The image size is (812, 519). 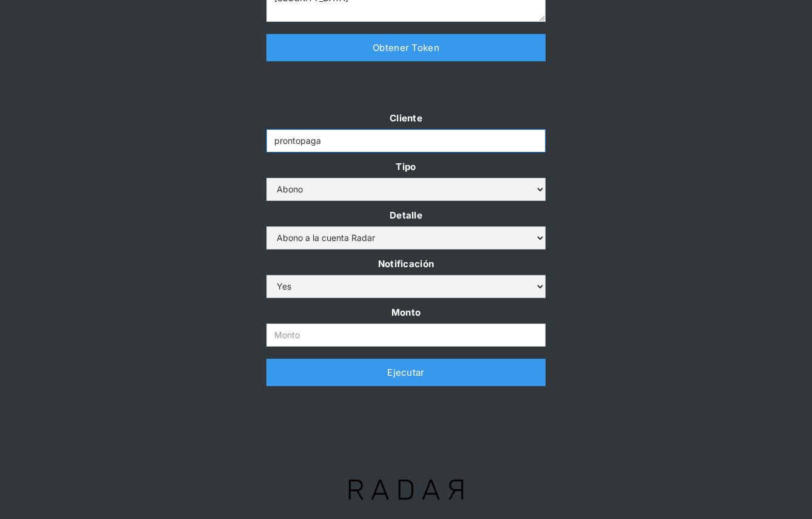 What do you see at coordinates (406, 228) in the screenshot?
I see `form: Form` at bounding box center [406, 228].